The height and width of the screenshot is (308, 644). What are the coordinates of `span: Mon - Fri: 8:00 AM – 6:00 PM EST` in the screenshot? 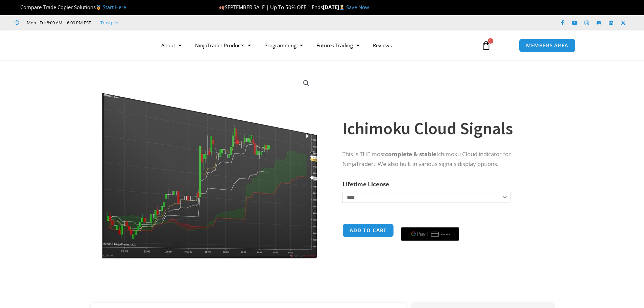 It's located at (58, 22).